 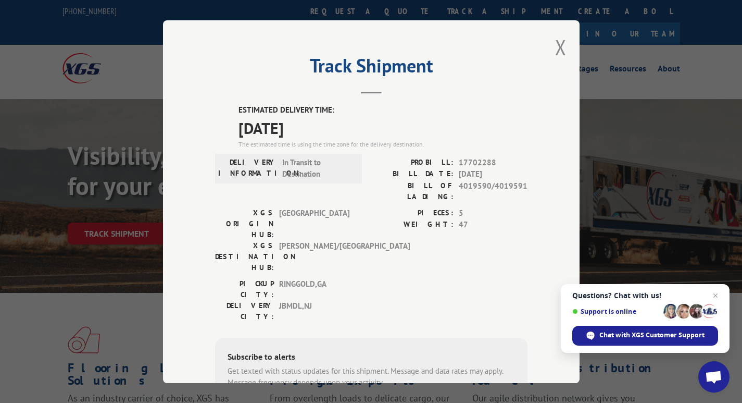 I want to click on span: Support is online, so click(x=616, y=311).